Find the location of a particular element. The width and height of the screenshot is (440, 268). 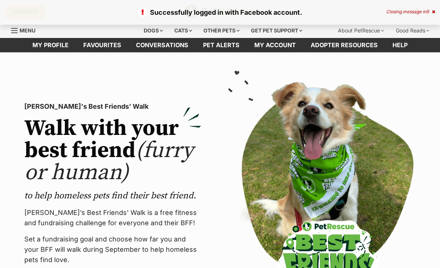

a: conversations is located at coordinates (162, 45).